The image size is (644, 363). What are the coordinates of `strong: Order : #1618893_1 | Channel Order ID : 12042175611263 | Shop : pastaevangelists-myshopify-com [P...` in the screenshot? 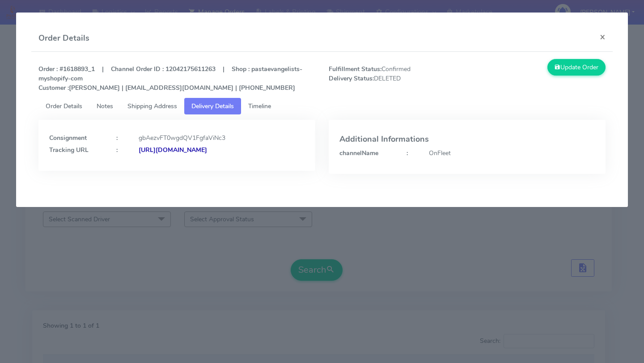 It's located at (170, 78).